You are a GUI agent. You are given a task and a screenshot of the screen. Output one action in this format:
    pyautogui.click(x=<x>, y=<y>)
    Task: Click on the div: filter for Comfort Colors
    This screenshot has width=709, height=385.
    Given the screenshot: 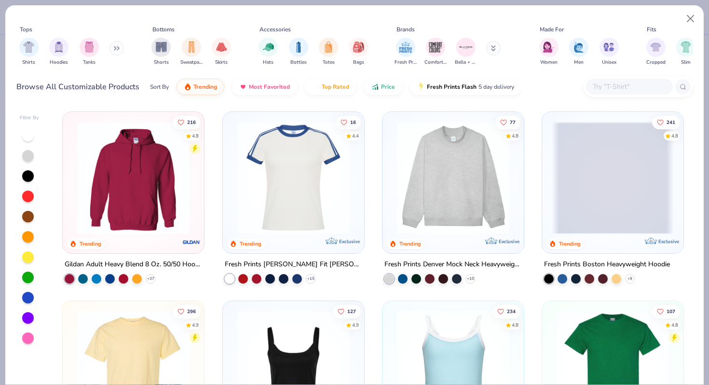 What is the action you would take?
    pyautogui.click(x=435, y=52)
    